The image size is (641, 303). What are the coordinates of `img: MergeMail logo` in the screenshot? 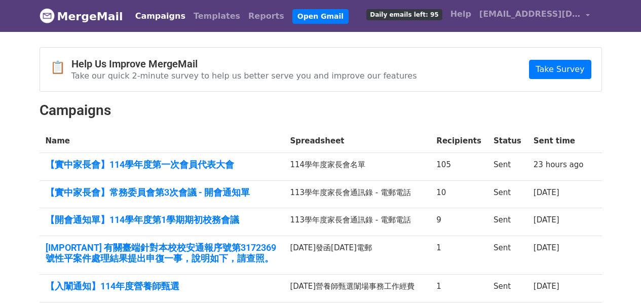 It's located at (47, 16).